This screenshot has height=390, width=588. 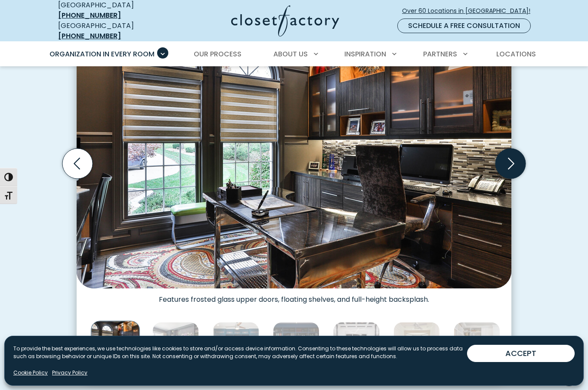 What do you see at coordinates (176, 346) in the screenshot?
I see `img: Modern home office with floral accent wallpaper, matte charcoal built-ins, and a light oak desk f...` at bounding box center [176, 346].